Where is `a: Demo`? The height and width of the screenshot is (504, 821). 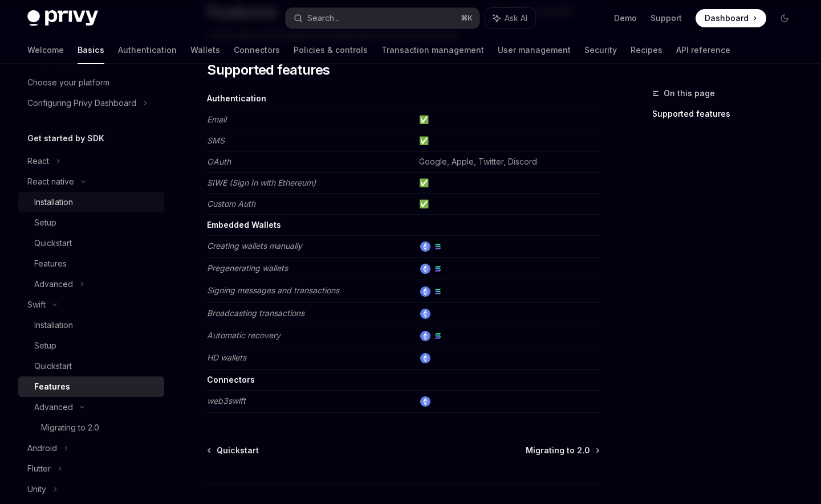
a: Demo is located at coordinates (625, 19).